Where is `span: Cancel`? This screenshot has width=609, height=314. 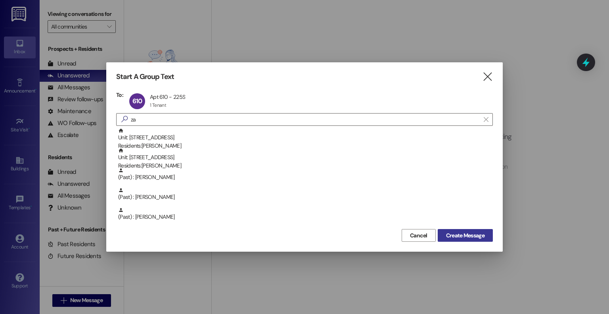 span: Cancel is located at coordinates (419, 235).